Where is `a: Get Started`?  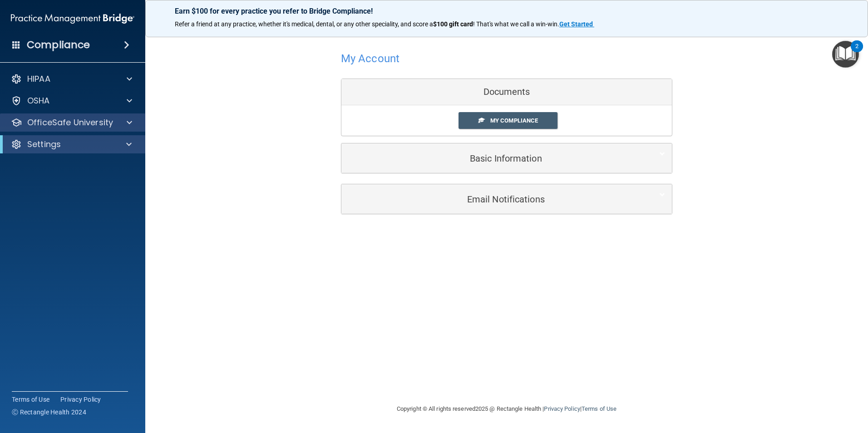 a: Get Started is located at coordinates (577, 24).